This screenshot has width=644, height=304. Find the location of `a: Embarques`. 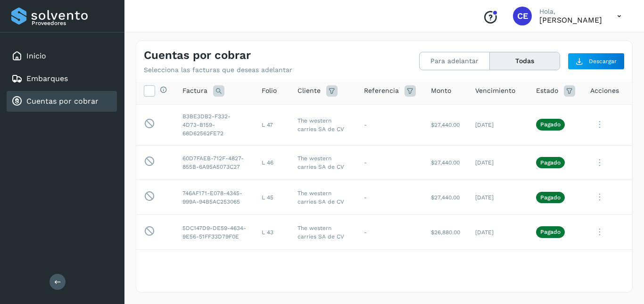

a: Embarques is located at coordinates (47, 78).